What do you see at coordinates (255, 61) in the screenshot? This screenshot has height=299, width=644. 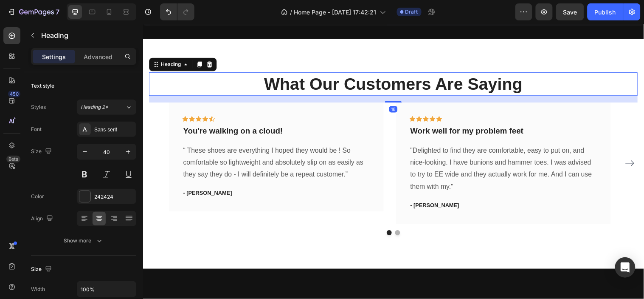 I see `p: What Our Customers Are Saying` at bounding box center [255, 61].